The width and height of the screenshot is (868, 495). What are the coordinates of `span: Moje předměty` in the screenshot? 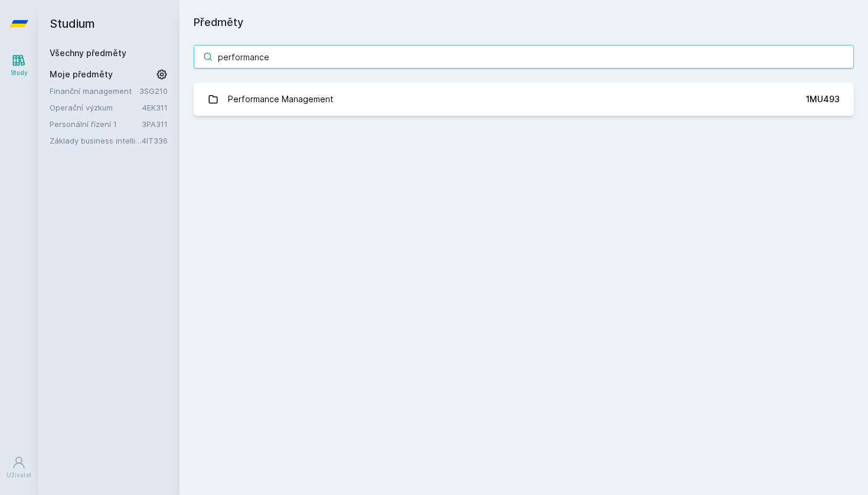 It's located at (81, 75).